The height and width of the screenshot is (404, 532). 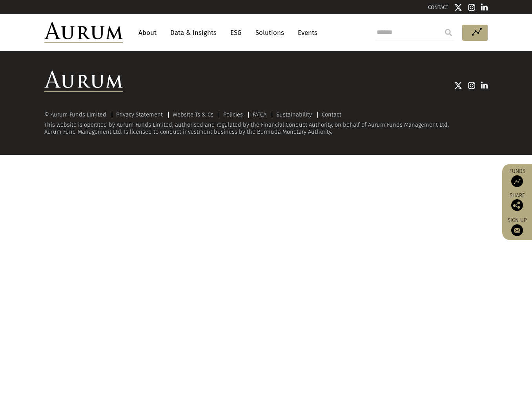 What do you see at coordinates (266, 123) in the screenshot?
I see `div: This website is operated by Aurum Funds Limited, authorised and regulated by the Financial Conduc...` at bounding box center [266, 123].